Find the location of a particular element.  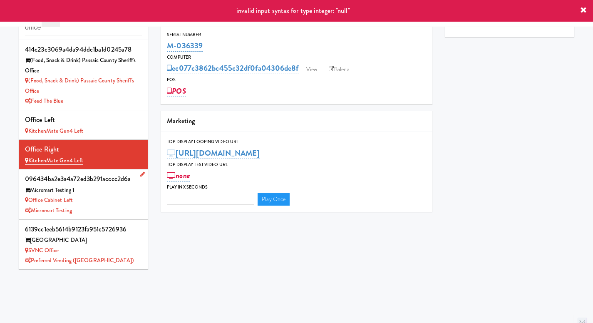

div: Office Right is located at coordinates (83, 149).